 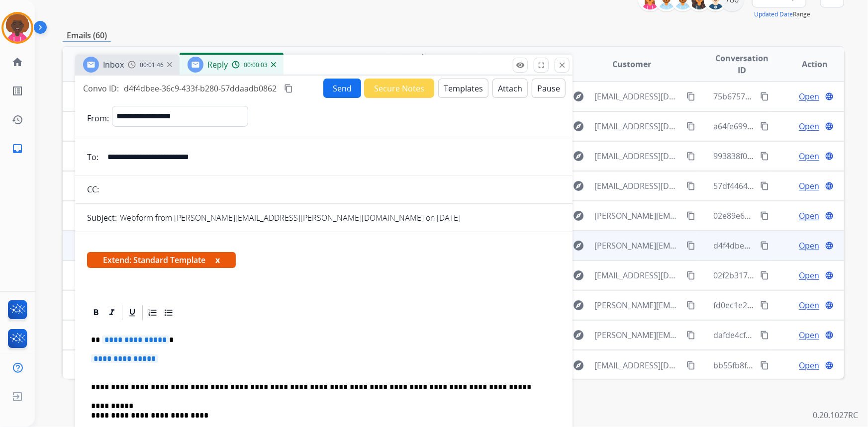 What do you see at coordinates (786, 156) in the screenshot?
I see `span: 993838f0-bf28-4b7b-9a08-7bd276fc5fc3` at bounding box center [786, 156].